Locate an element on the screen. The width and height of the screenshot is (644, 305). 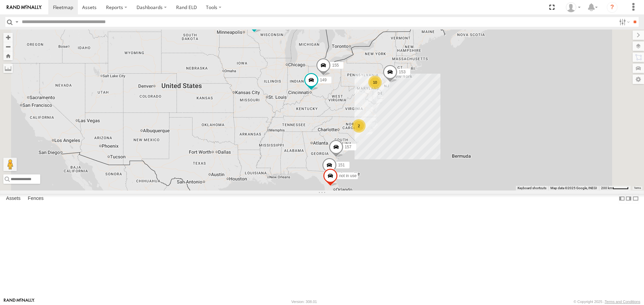
a: Terms (opens in new tab) is located at coordinates (637, 188).